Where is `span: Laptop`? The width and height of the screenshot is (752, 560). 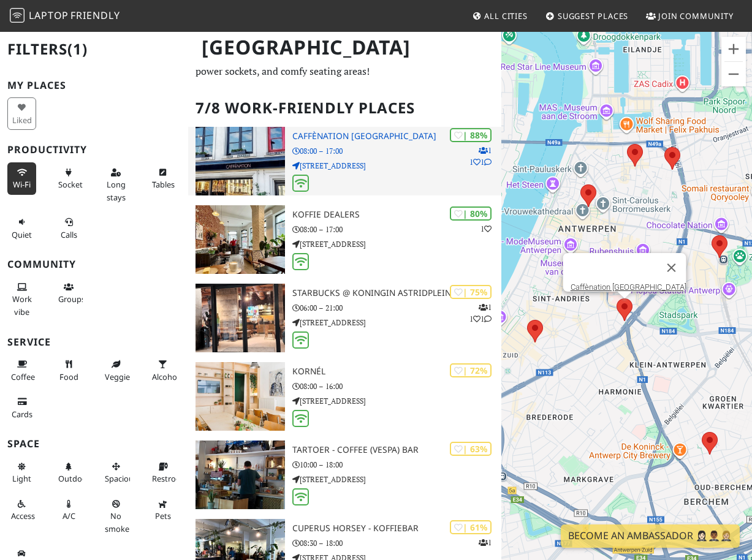
span: Laptop is located at coordinates (48, 15).